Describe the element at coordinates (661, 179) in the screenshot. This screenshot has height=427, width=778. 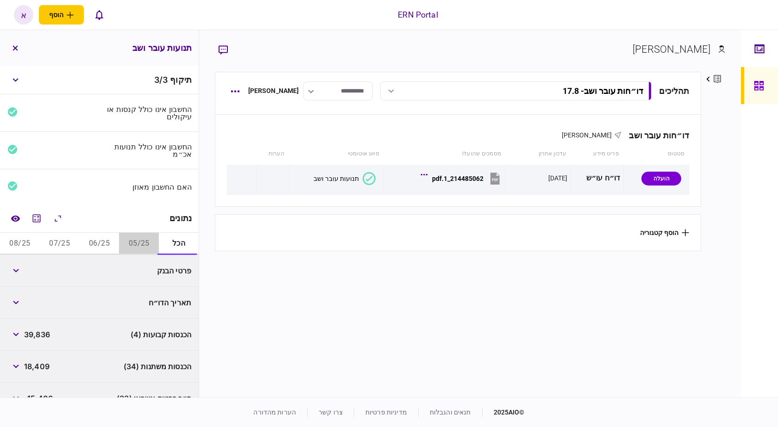
I see `div: הועלה` at that location.